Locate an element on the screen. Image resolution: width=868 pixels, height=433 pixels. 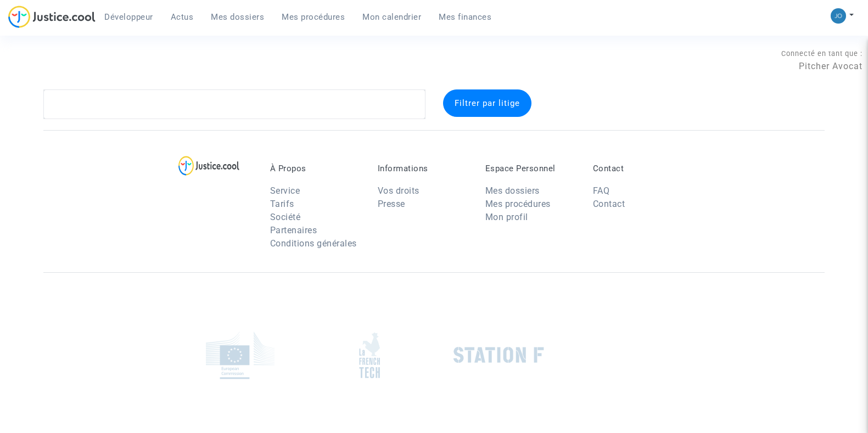
a: Développeur is located at coordinates (129, 17).